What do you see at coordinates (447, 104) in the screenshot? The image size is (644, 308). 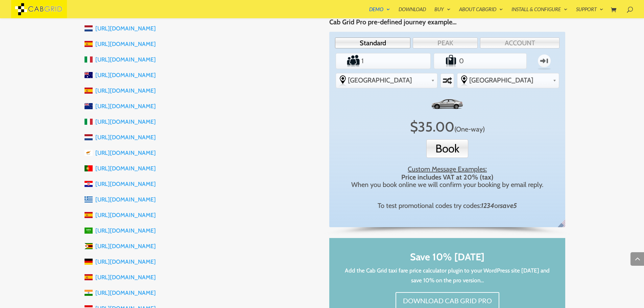 I see `img: Standard` at bounding box center [447, 104].